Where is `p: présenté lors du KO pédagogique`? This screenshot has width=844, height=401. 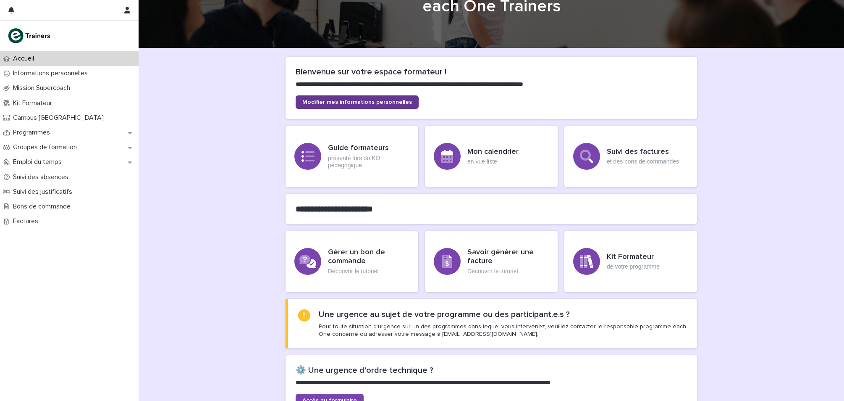
p: présenté lors du KO pédagogique is located at coordinates (369, 162).